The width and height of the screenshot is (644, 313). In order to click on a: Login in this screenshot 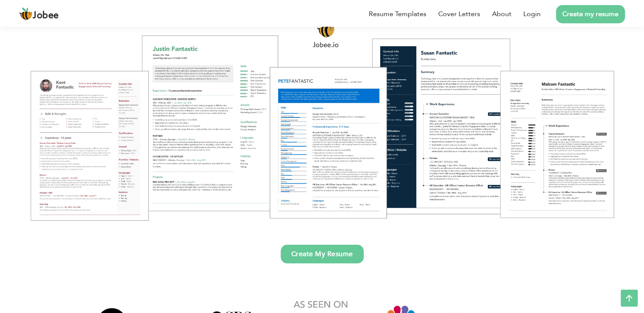, I will do `click(532, 14)`.